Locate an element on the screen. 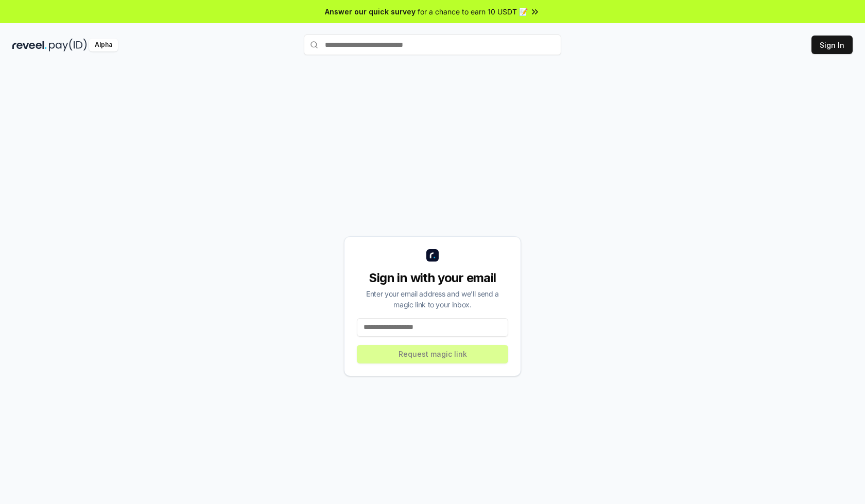 The image size is (865, 504). img: pay_id is located at coordinates (68, 45).